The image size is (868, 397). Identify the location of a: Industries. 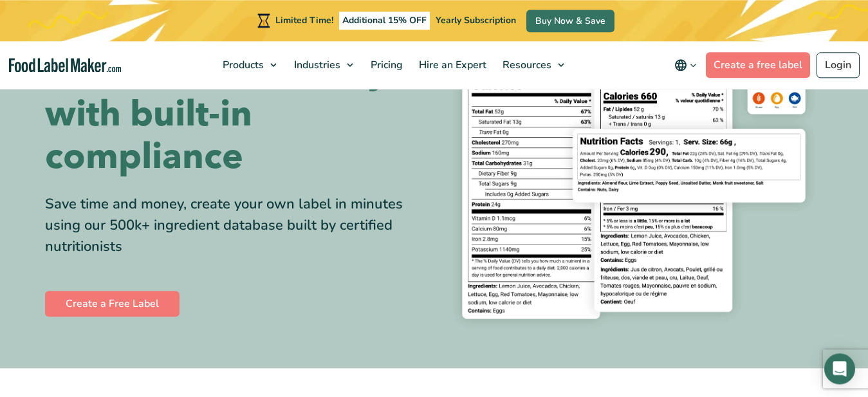
(323, 65).